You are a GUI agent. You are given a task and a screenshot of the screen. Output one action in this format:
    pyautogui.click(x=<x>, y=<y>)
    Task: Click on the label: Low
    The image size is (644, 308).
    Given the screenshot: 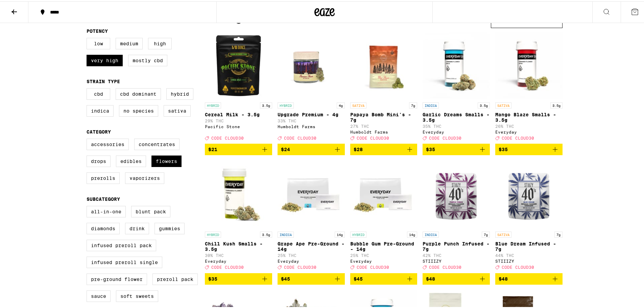 What is the action you would take?
    pyautogui.click(x=98, y=42)
    